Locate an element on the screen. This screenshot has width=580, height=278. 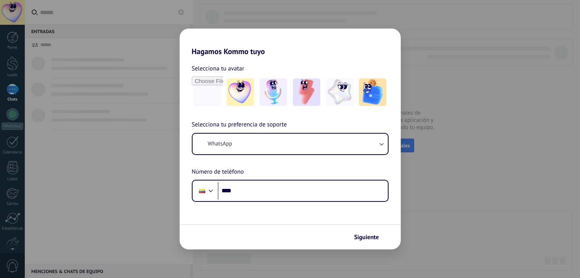
span: Selecciona tu avatar is located at coordinates (218, 69).